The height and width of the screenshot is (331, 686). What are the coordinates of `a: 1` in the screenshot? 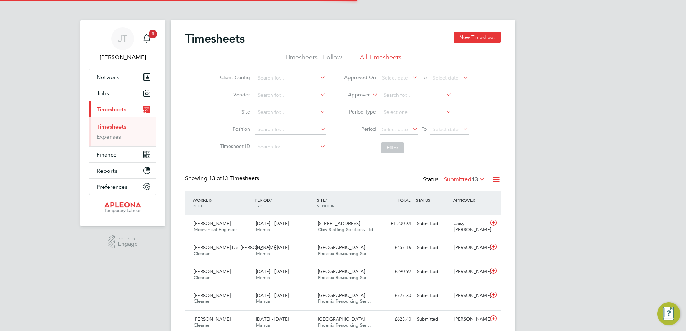 It's located at (147, 39).